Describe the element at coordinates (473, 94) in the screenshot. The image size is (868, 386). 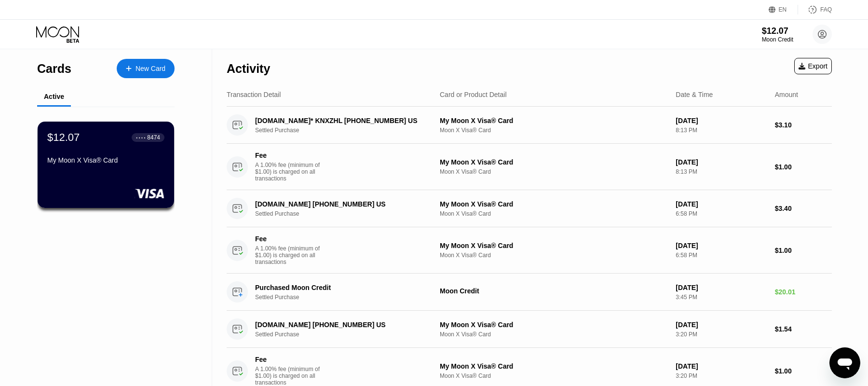
I see `div: Card or Product Detail` at that location.